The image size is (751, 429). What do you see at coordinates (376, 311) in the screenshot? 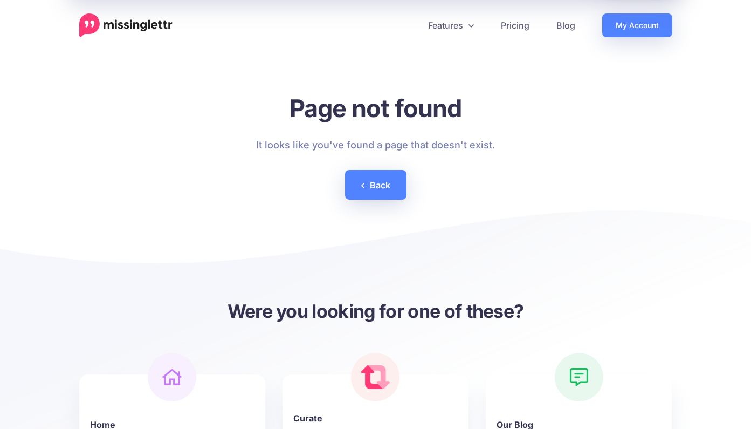
I see `h3: Were you looking for one of these?` at bounding box center [376, 311].